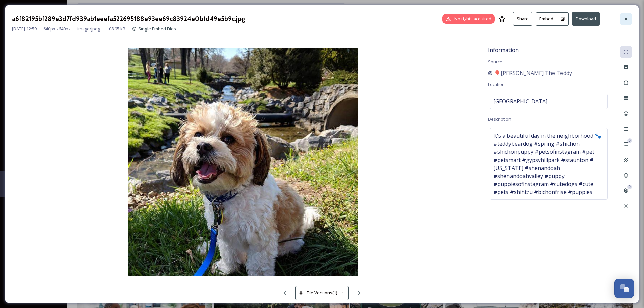 The height and width of the screenshot is (308, 644). I want to click on h3: a6f82195bf289e3d7fd939ab1eeefa522695188e93ee69c83924e0b1d49e5b9c.jpg, so click(129, 19).